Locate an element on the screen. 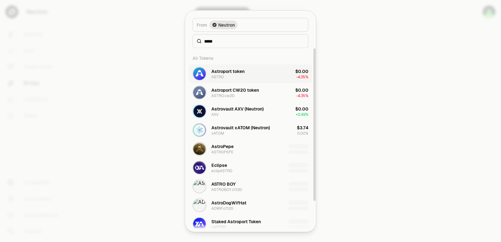 Image resolution: width=501 pixels, height=242 pixels. button: ADWIF.cft20 LogoAstroDogWifHatADWIF.cft20 is located at coordinates (251, 205).